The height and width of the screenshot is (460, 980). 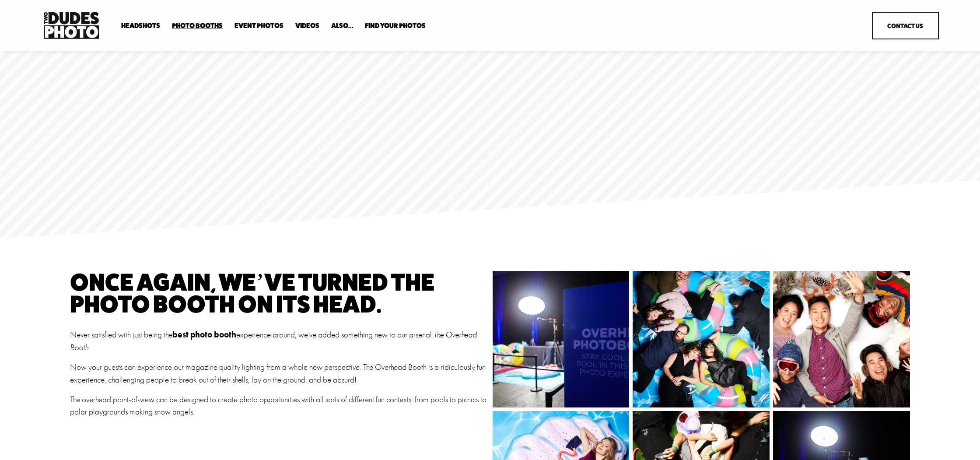 What do you see at coordinates (279, 406) in the screenshot?
I see `p: The overhead point-of-view can be designed to create photo opportunities with all sorts of differ...` at bounding box center [279, 406].